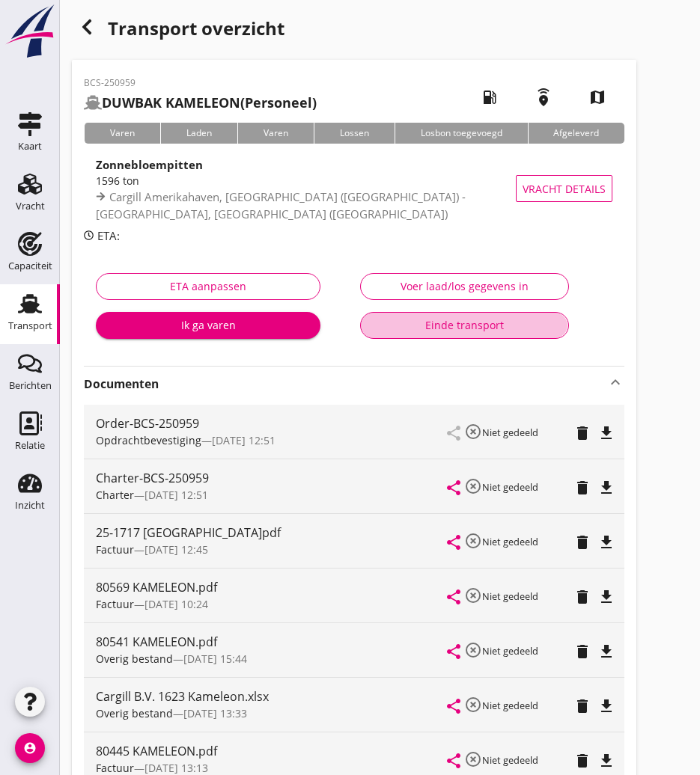  I want to click on i: keyboard_arrow_up, so click(615, 383).